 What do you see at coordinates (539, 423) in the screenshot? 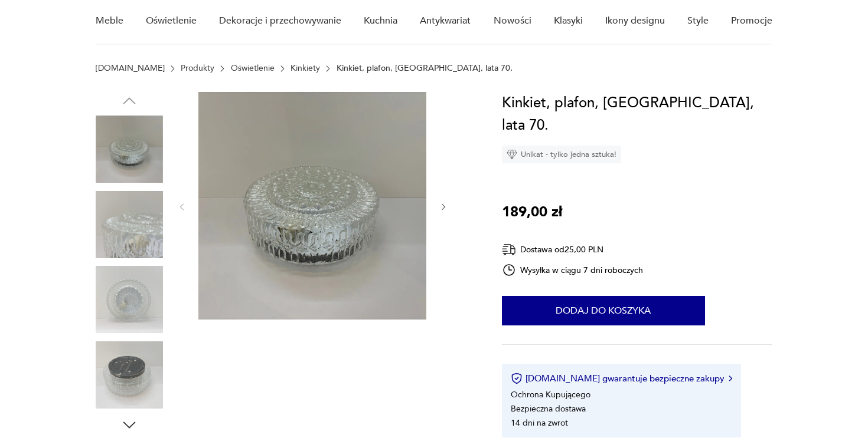
I see `li: 14 dni na zwrot` at bounding box center [539, 423].